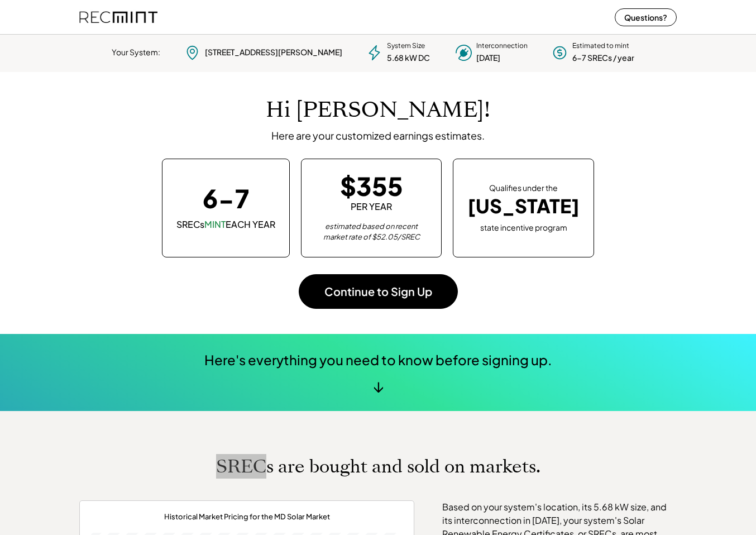 The image size is (756, 535). I want to click on h1: SRECs are bought and sold on markets., so click(378, 467).